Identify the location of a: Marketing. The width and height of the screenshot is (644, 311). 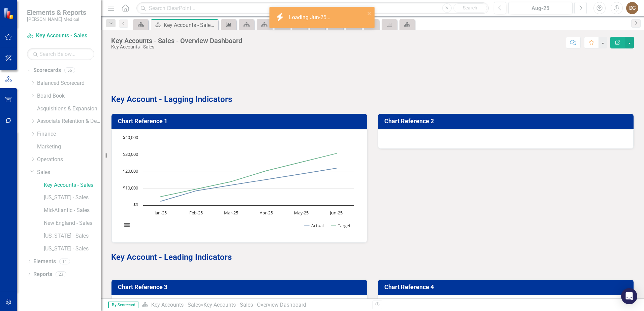
(69, 147).